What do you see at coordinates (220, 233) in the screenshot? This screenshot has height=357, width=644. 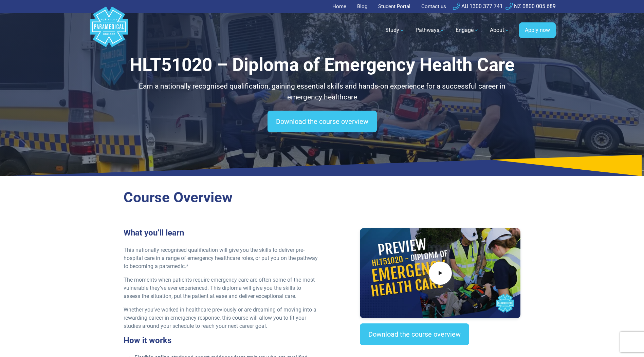 I see `h3: What you’ll learn` at bounding box center [220, 233].